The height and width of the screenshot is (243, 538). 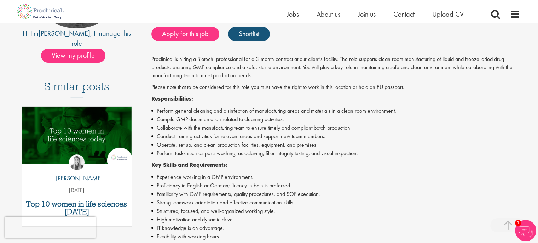 I want to click on span: Jobs, so click(x=293, y=14).